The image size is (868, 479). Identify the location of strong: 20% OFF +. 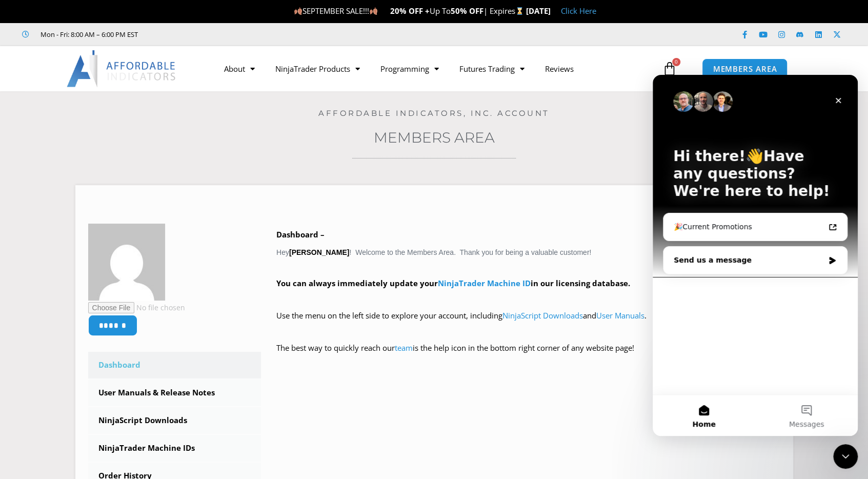
(410, 11).